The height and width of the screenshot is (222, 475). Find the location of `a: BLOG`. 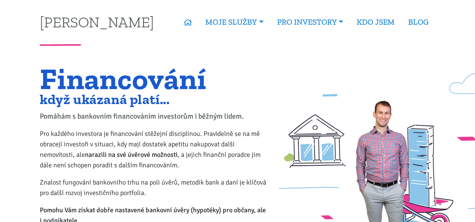

a: BLOG is located at coordinates (418, 22).